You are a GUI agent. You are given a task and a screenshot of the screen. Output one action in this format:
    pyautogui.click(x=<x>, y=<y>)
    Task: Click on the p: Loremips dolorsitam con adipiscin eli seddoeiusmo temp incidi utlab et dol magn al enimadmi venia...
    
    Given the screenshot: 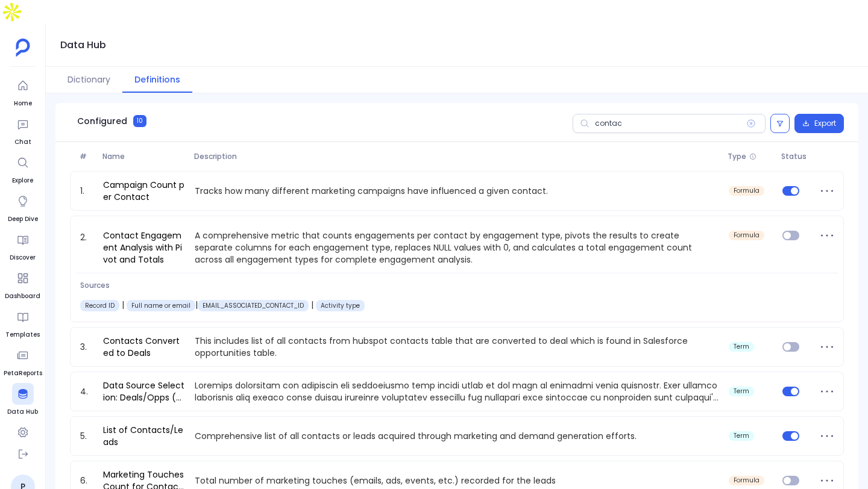 What is the action you would take?
    pyautogui.click(x=457, y=391)
    